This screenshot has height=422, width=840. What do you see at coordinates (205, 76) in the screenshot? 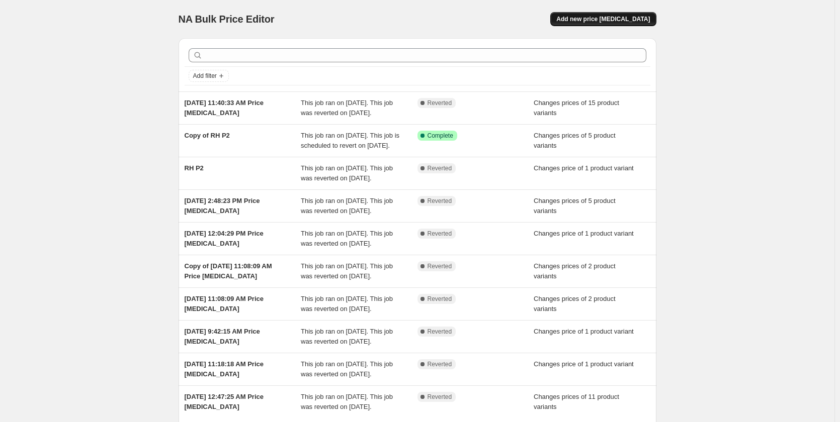
I see `span: Add filter` at bounding box center [205, 76].